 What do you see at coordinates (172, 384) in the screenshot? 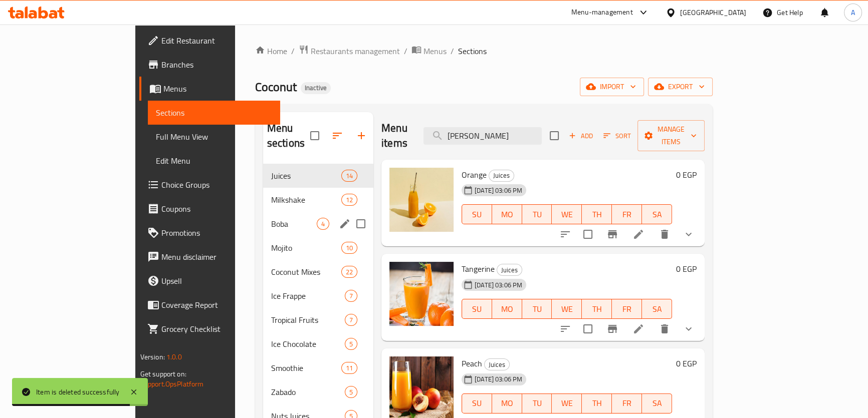
I see `a: Support.OpsPlatform` at bounding box center [172, 384].